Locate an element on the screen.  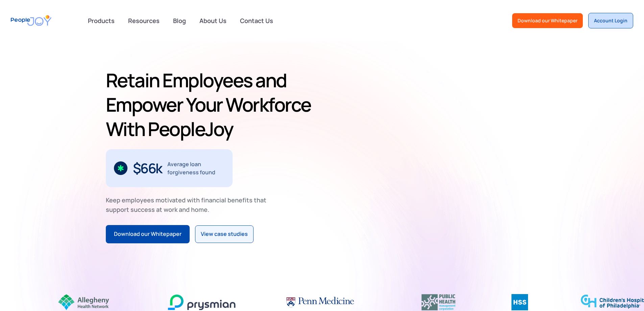
a: View case studies is located at coordinates (224, 234).